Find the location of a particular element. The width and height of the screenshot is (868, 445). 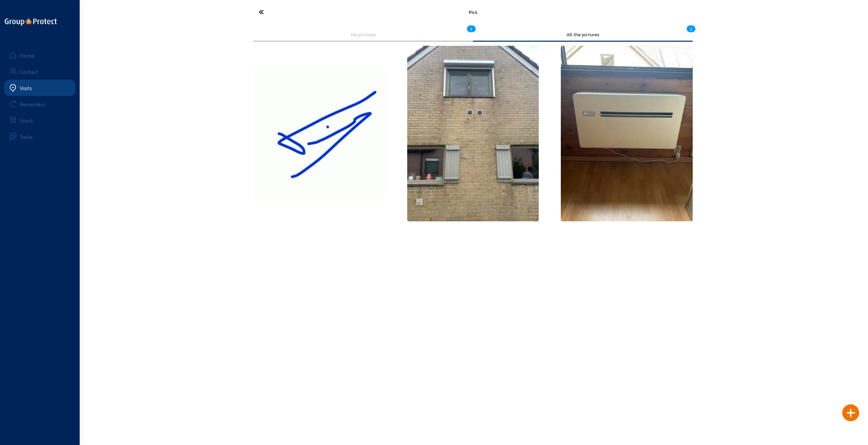

img: thb_917cd2b7-3203-dedb-527e-cdf078b24e27.jpeg is located at coordinates (473, 134).